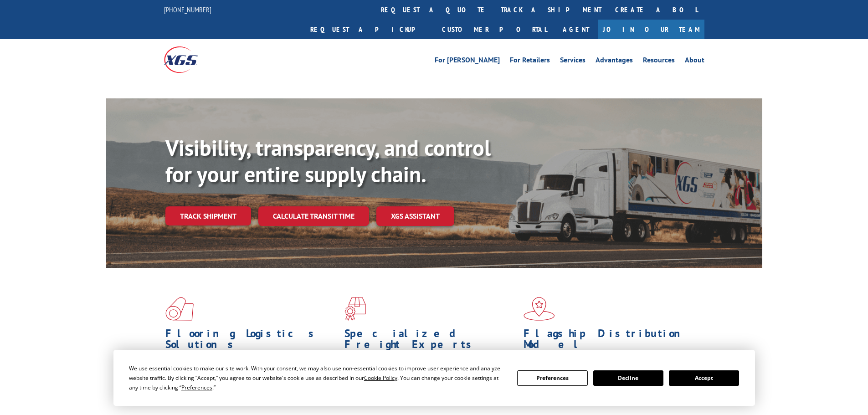  What do you see at coordinates (415, 216) in the screenshot?
I see `a: XGS ASSISTANT` at bounding box center [415, 216].